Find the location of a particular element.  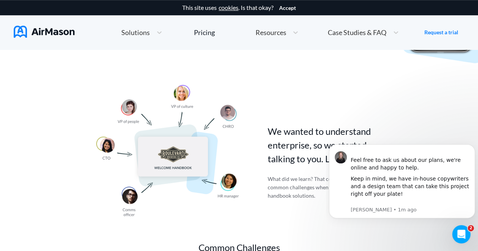

p: What did we learn? That companies share common challenges when it comes to their handbook solutions. is located at coordinates (320, 187).